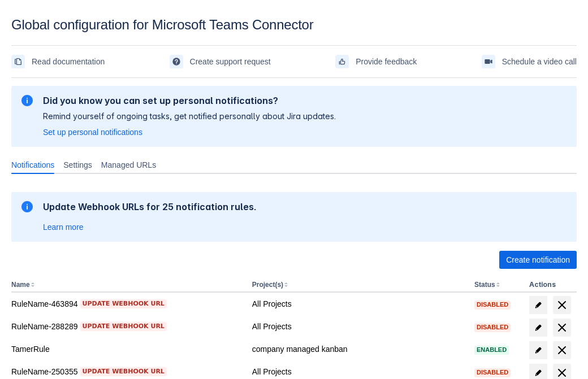  What do you see at coordinates (189, 100) in the screenshot?
I see `h2: Did you know you can set up personal notifications?` at bounding box center [189, 100].